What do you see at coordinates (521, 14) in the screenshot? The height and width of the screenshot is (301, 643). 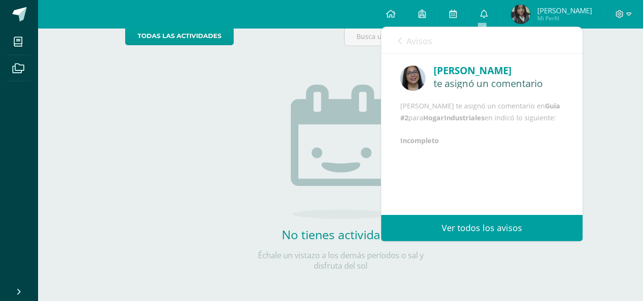 I see `img: 5e1c92f3a8fe55bcd4f0ab5d4c2d0fea.png` at bounding box center [521, 14].